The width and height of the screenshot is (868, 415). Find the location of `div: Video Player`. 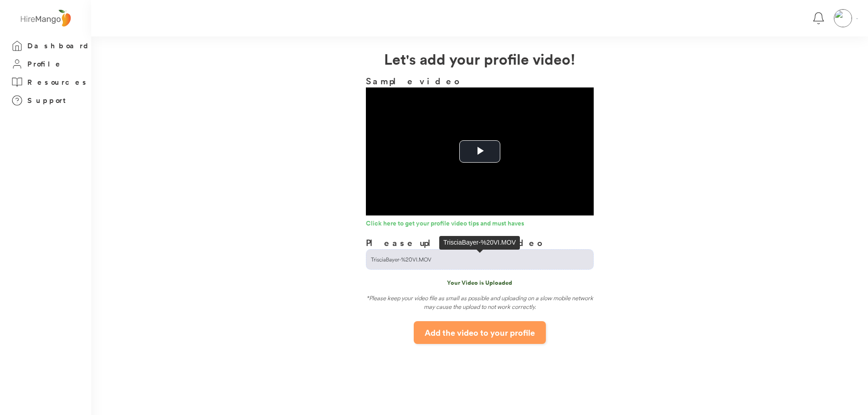

div: Video Player is located at coordinates (480, 152).